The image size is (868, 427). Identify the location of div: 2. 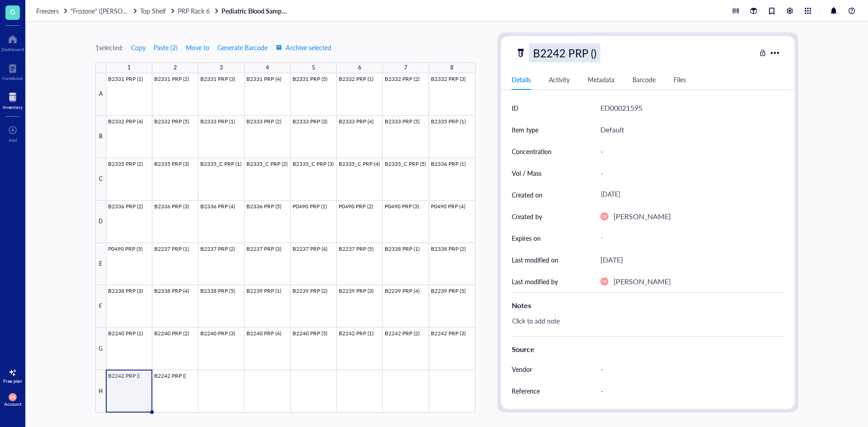
(175, 68).